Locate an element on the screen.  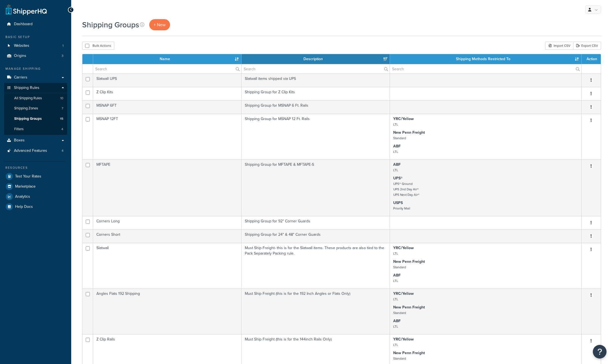
a: Test Your Rates is located at coordinates (36, 176).